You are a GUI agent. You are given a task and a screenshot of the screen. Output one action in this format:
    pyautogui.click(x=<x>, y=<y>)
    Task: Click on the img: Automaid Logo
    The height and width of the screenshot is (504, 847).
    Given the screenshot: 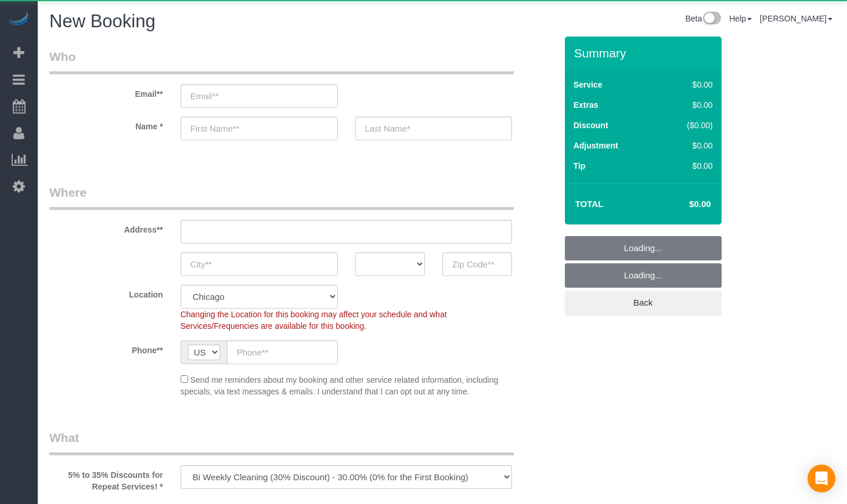 What is the action you would take?
    pyautogui.click(x=18, y=20)
    